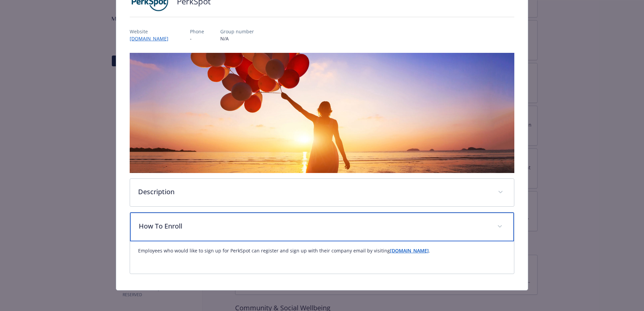  What do you see at coordinates (152, 31) in the screenshot?
I see `p: Website` at bounding box center [152, 31].